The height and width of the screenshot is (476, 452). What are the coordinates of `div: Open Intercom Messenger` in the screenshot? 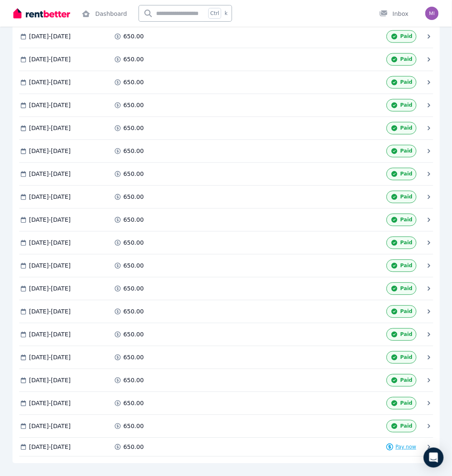 It's located at (433, 458).